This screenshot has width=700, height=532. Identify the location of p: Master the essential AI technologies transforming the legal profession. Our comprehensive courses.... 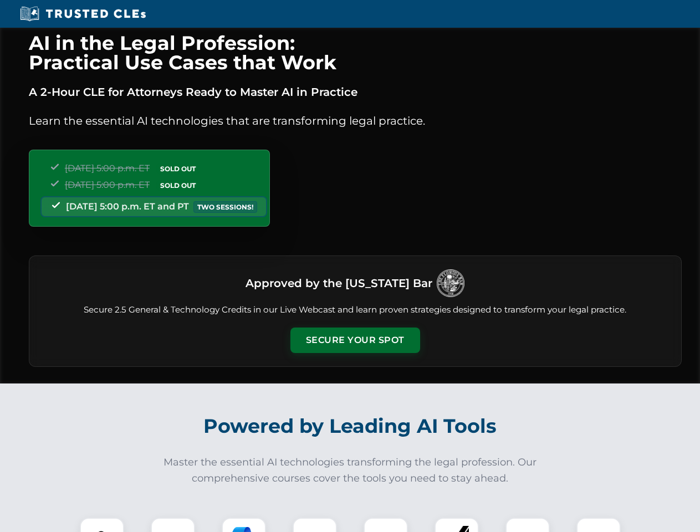
(350, 471).